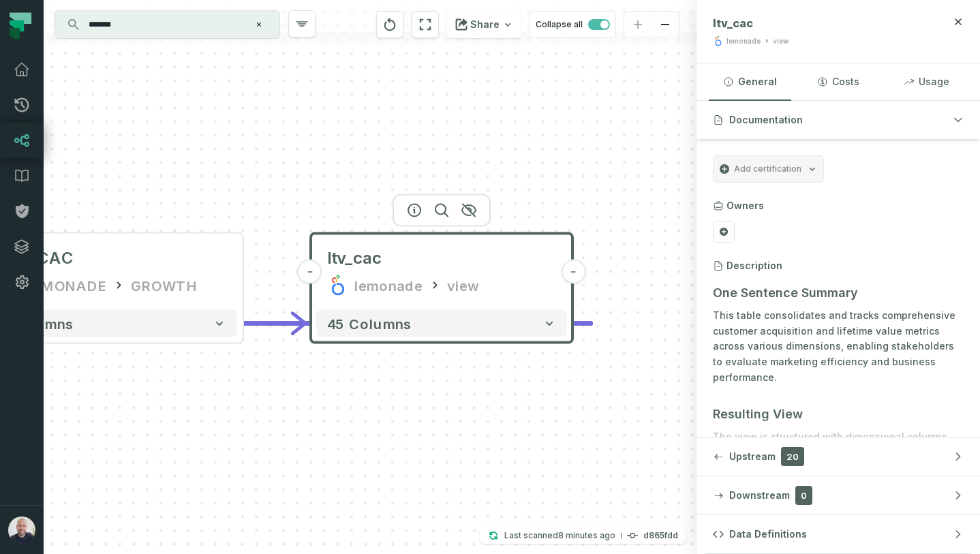  I want to click on relative-time: Sep 29, 2025, 10:18 PM GMT+3, so click(587, 535).